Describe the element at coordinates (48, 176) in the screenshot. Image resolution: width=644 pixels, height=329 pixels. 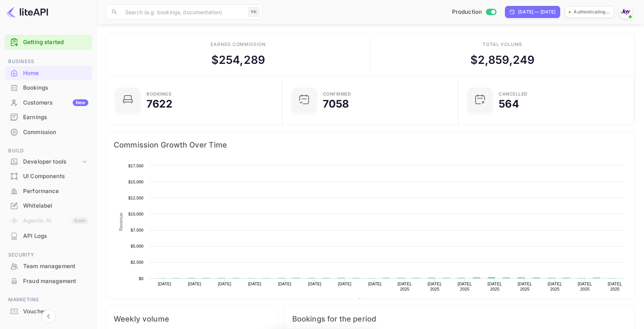
I see `a: UI Components` at that location.